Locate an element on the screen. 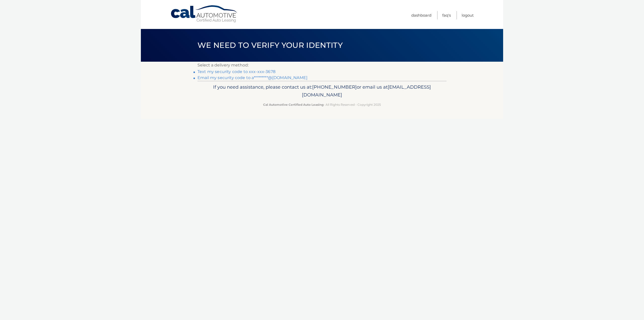 This screenshot has width=644, height=320. p: If you need assistance, please contact us at: or email us at is located at coordinates (322, 91).